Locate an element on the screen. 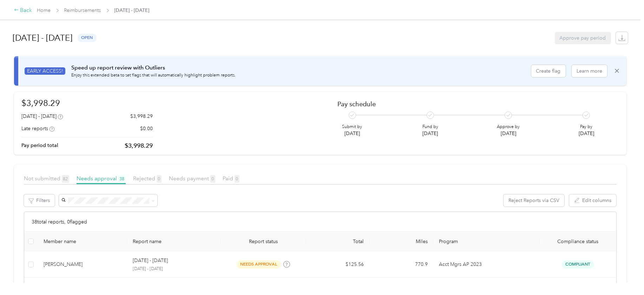 The image size is (644, 295). p: Acct Mgrs AP 2023 is located at coordinates (486, 265).